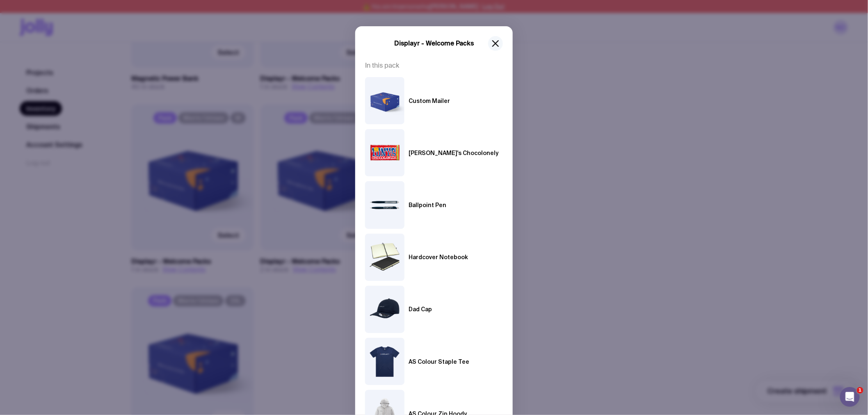 This screenshot has width=868, height=415. What do you see at coordinates (434, 66) in the screenshot?
I see `span: In this pack` at bounding box center [434, 66].